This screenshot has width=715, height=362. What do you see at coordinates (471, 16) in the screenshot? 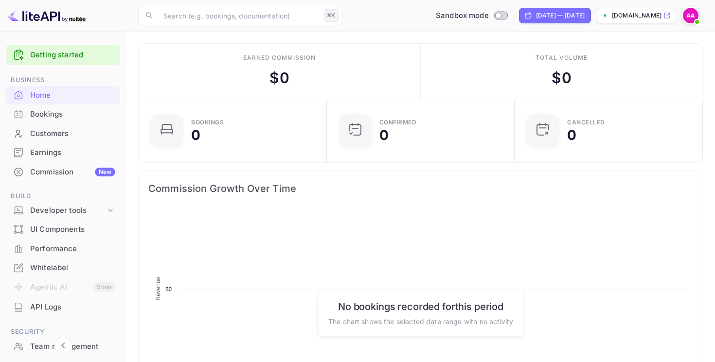
I see `div: Switch to Production mode` at bounding box center [471, 16].